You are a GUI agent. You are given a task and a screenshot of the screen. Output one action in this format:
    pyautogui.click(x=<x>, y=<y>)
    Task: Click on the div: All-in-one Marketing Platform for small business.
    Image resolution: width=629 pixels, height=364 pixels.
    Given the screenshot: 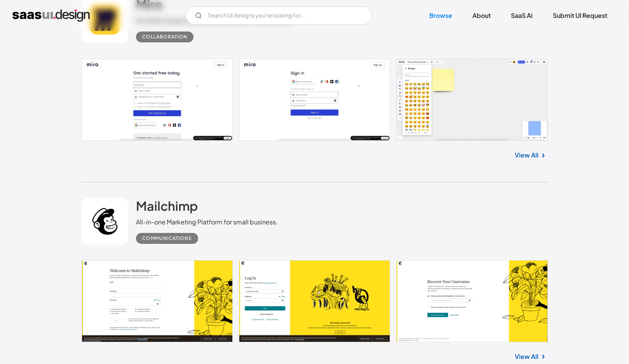 What is the action you would take?
    pyautogui.click(x=207, y=222)
    